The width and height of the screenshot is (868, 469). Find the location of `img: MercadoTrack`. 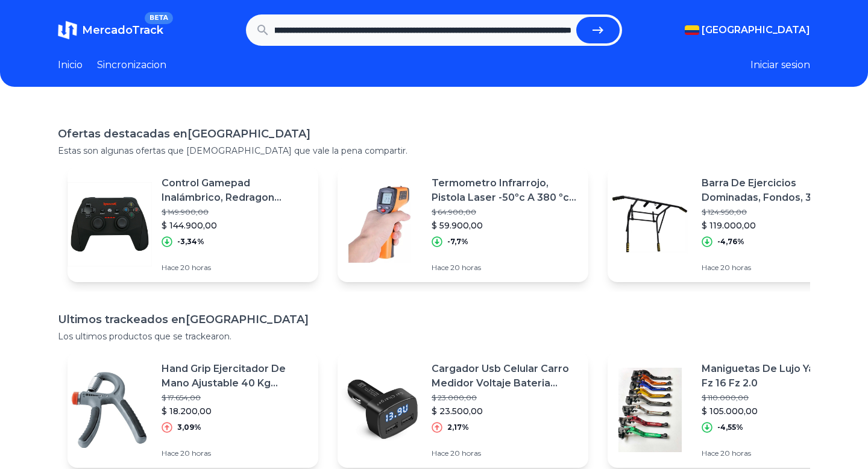

img: MercadoTrack is located at coordinates (68, 30).